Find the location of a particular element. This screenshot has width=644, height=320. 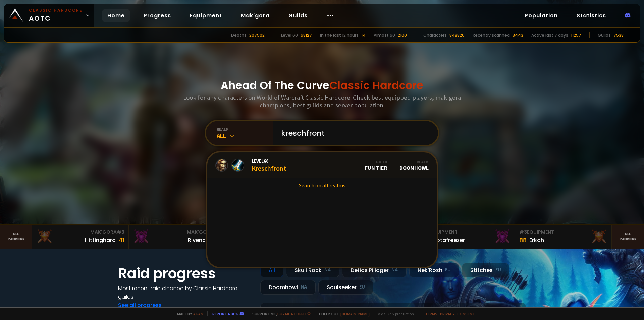

a: Terms is located at coordinates (431, 314).